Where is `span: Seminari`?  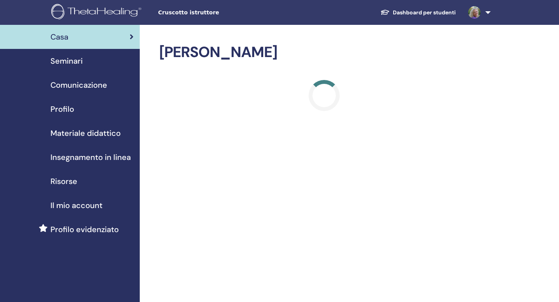 span: Seminari is located at coordinates (66, 61).